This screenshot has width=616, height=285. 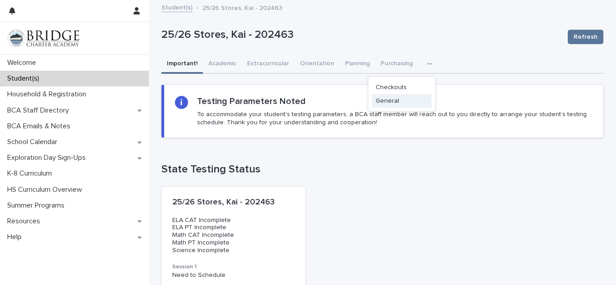 I want to click on button: Orientation, so click(x=317, y=64).